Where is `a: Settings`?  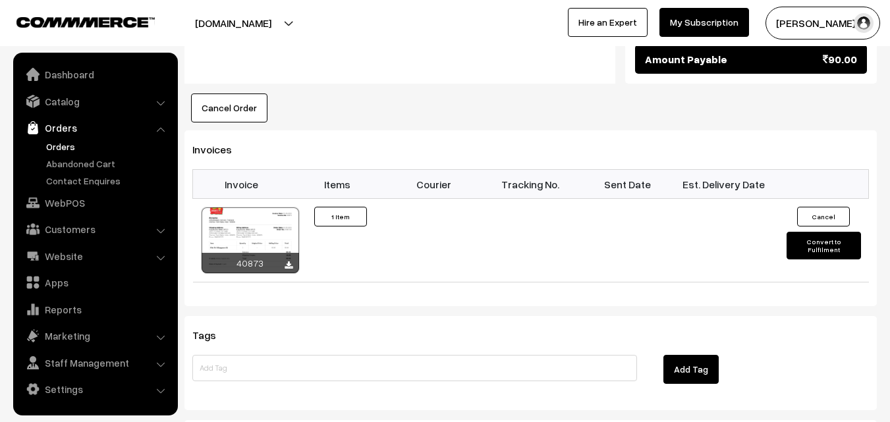 a: Settings is located at coordinates (95, 389).